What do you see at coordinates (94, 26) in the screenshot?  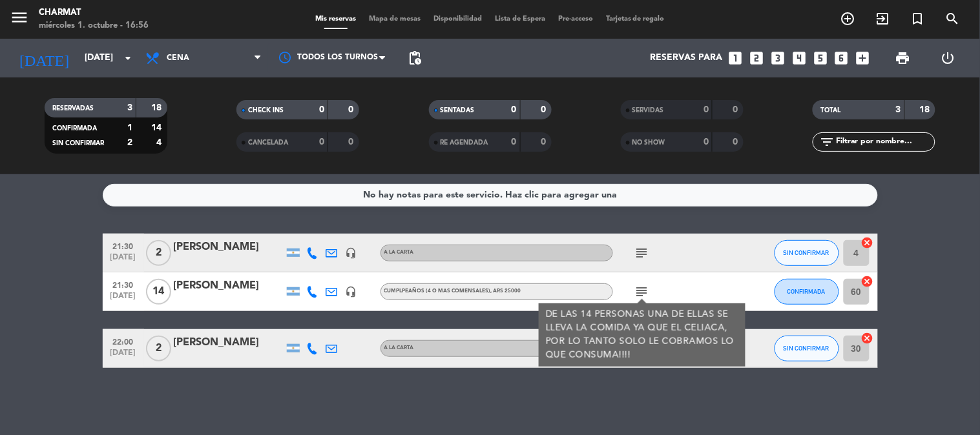 I see `div: miércoles 1. octubre - 16:56` at bounding box center [94, 26].